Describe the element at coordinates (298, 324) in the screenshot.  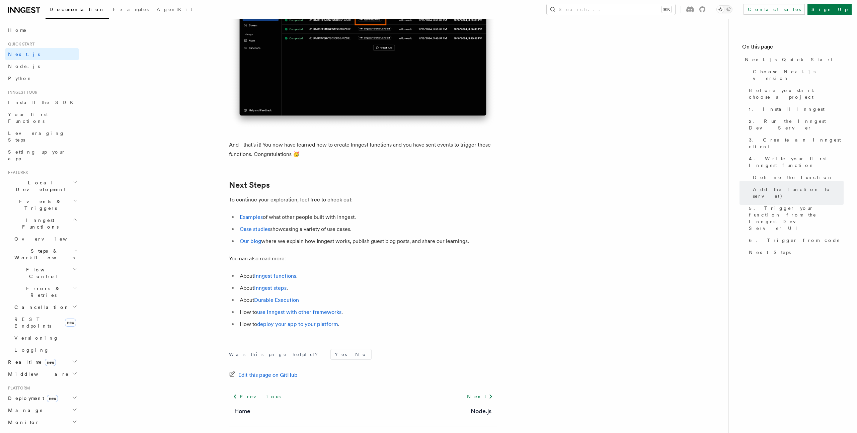
I see `a: deploy your app to your platform` at that location.